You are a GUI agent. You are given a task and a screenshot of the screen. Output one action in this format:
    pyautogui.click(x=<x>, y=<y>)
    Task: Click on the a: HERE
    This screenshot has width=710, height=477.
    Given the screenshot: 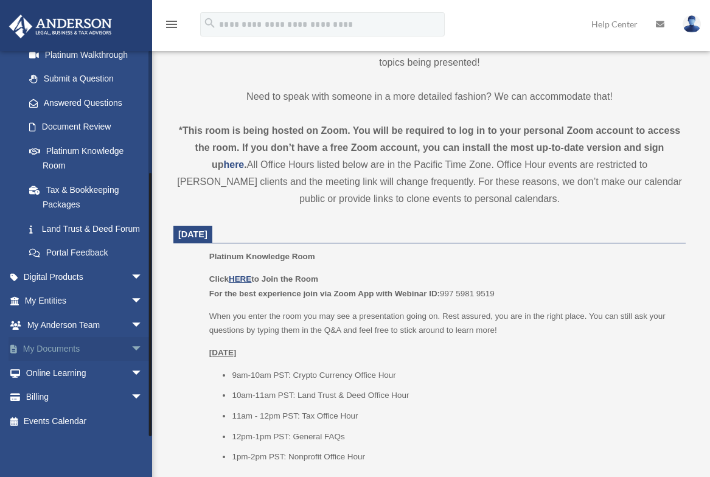 What is the action you would take?
    pyautogui.click(x=240, y=279)
    